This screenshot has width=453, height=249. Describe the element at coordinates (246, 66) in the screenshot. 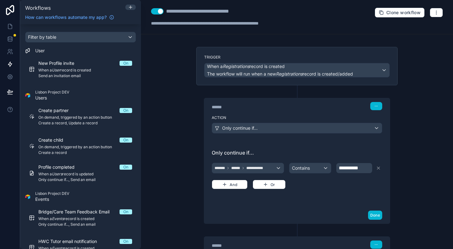

I see `span: When a record is created` at that location.